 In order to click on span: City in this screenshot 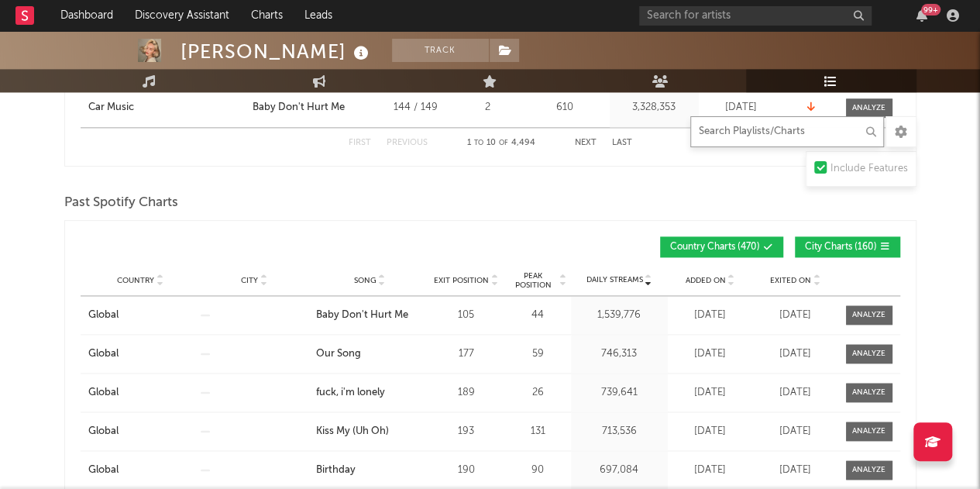, I will do `click(249, 280)`.